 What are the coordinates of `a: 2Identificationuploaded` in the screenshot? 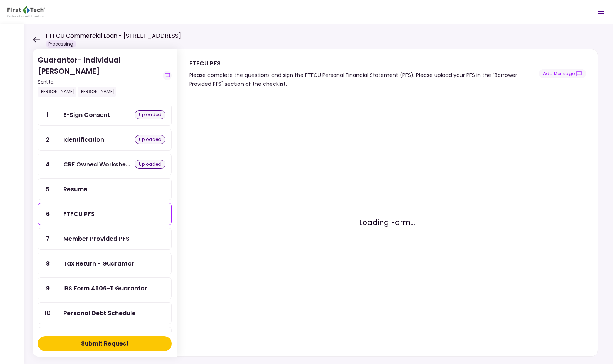 It's located at (105, 139).